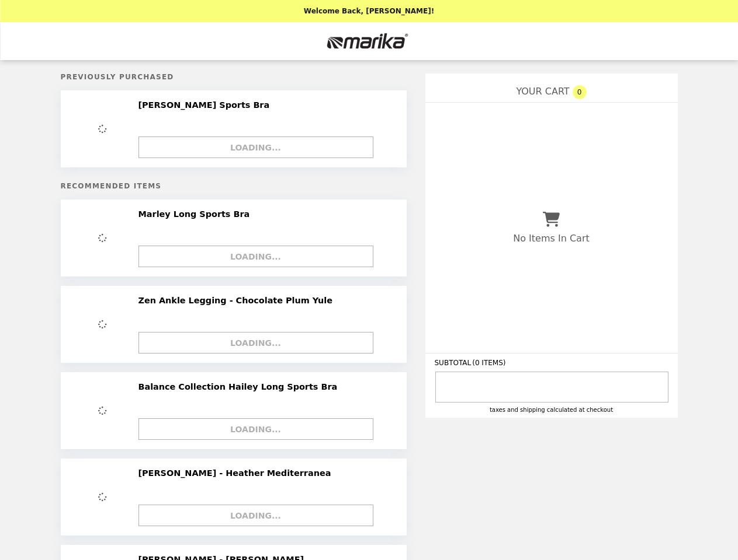 The width and height of the screenshot is (738, 560). What do you see at coordinates (233, 186) in the screenshot?
I see `h5: Recommended Items` at bounding box center [233, 186].